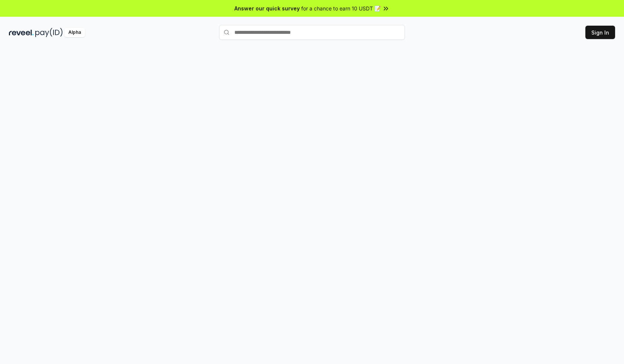 This screenshot has width=624, height=364. I want to click on img: reveel_dark, so click(21, 32).